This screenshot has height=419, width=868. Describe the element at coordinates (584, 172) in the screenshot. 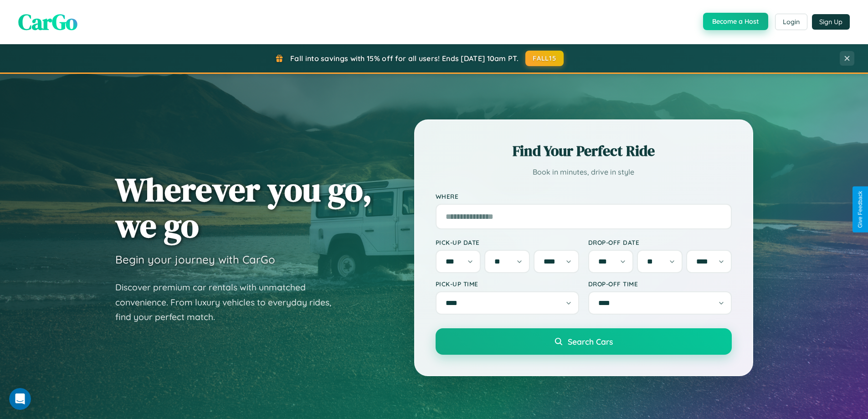

I see `p: Book in minutes, drive in style` at that location.